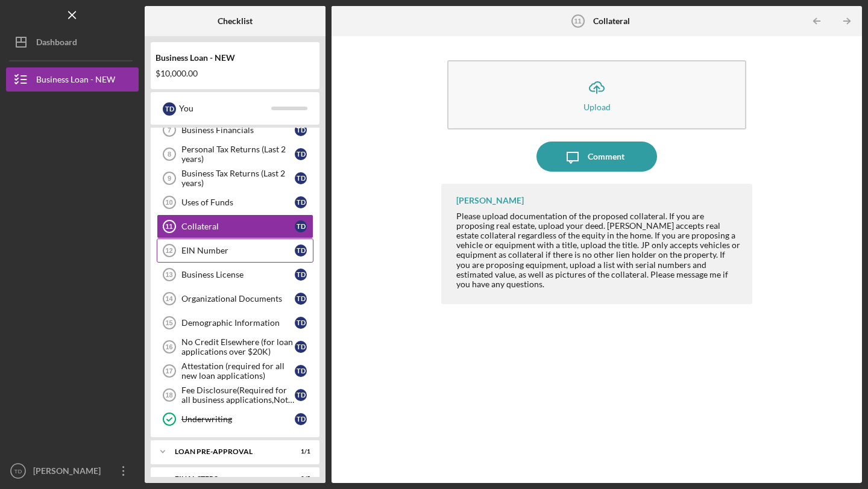 The image size is (868, 489). I want to click on a: Dashboard, so click(72, 42).